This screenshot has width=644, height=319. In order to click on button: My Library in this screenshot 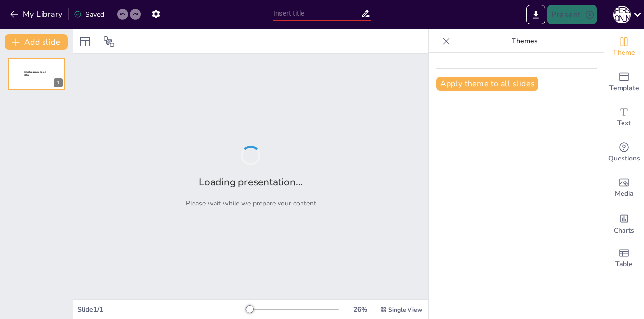, I will do `click(37, 14)`.